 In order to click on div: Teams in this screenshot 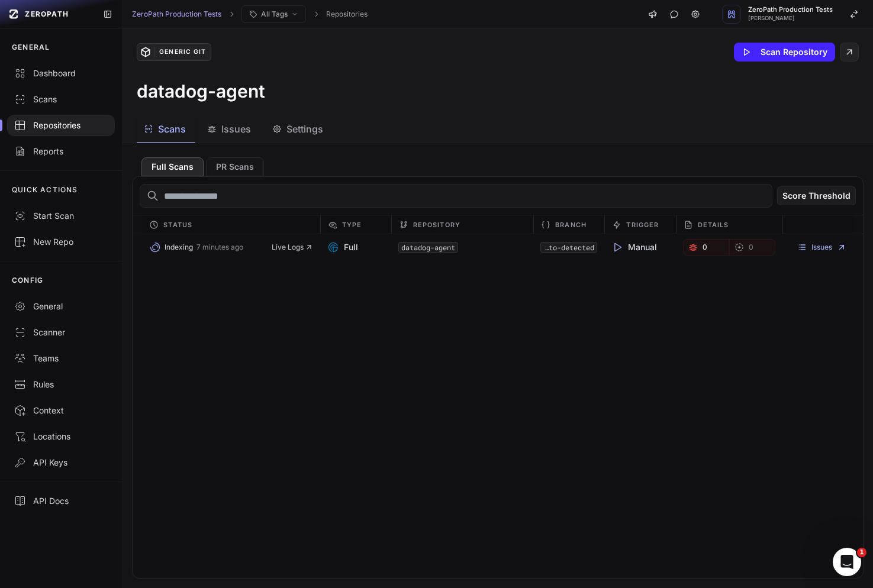, I will do `click(61, 358)`.